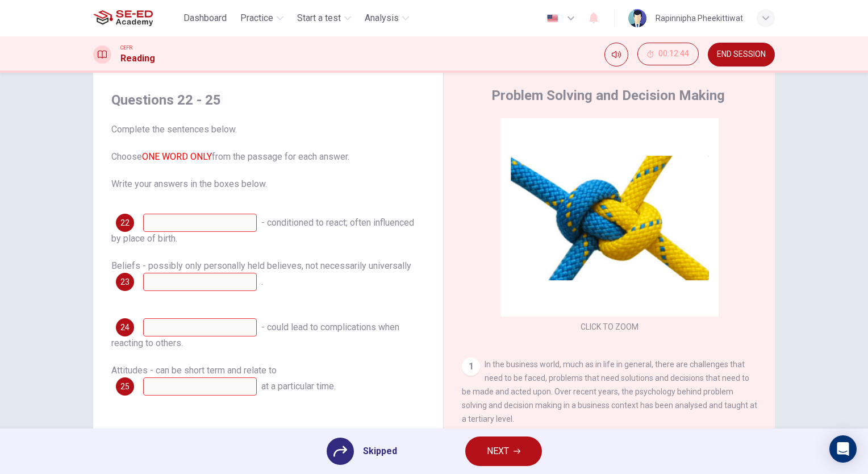  What do you see at coordinates (324, 18) in the screenshot?
I see `button: Start a test` at bounding box center [324, 18].